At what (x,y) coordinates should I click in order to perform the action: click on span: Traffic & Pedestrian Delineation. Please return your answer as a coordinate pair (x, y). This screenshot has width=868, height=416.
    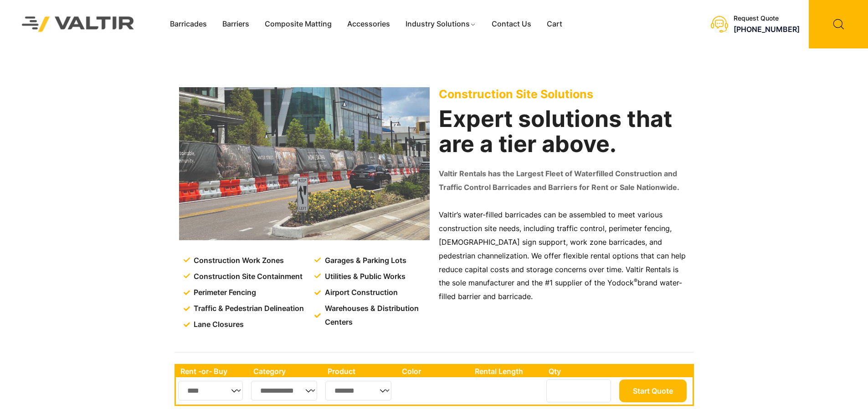
    Looking at the image, I should click on (247, 309).